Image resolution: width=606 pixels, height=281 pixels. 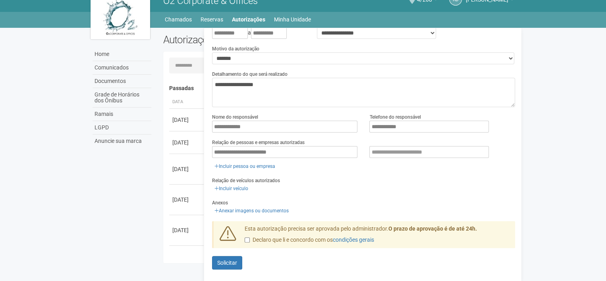 What do you see at coordinates (122, 81) in the screenshot?
I see `a: Documentos` at bounding box center [122, 81].